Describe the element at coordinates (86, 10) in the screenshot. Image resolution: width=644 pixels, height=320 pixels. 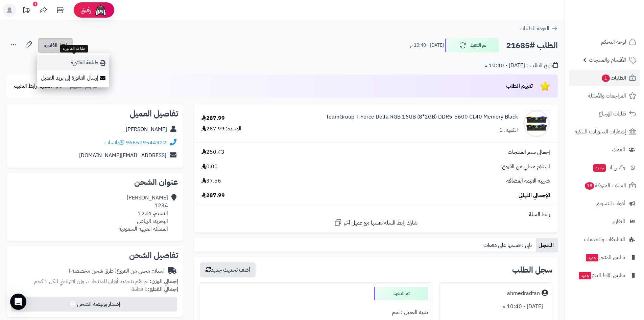
I see `span: رفيق` at that location.